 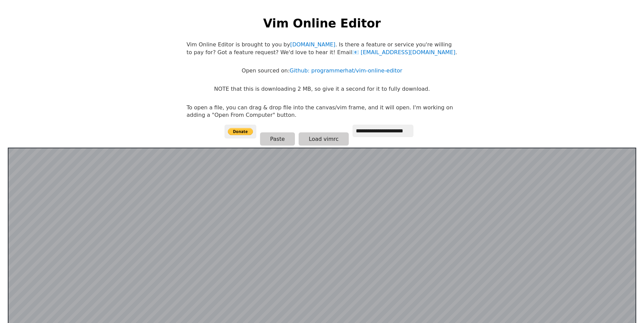 I want to click on p: NOTE that this is downloading 2 MB, so give it a second for it to fully download., so click(x=322, y=89).